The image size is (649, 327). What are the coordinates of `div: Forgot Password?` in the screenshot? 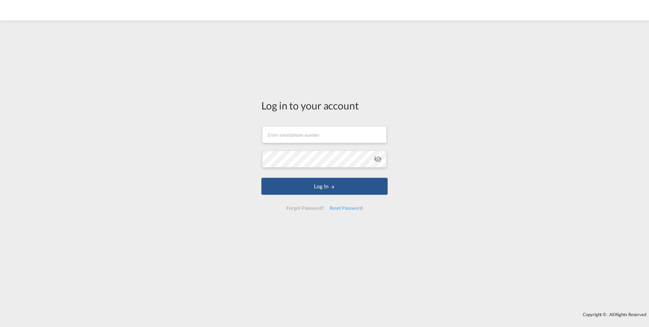 It's located at (305, 208).